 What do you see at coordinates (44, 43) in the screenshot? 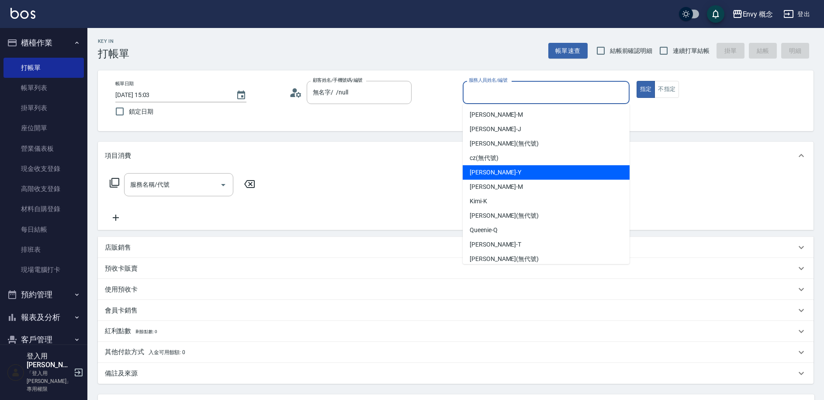
I see `button: 櫃檯作業` at bounding box center [44, 43].